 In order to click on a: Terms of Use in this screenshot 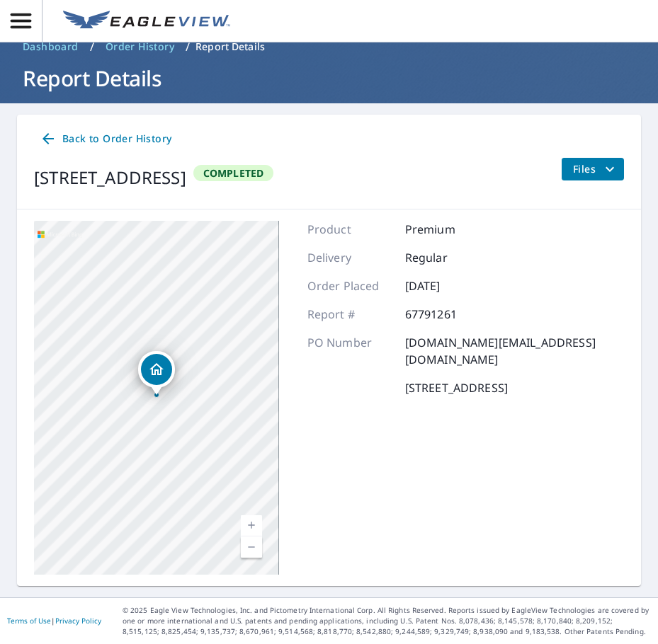, I will do `click(29, 621)`.